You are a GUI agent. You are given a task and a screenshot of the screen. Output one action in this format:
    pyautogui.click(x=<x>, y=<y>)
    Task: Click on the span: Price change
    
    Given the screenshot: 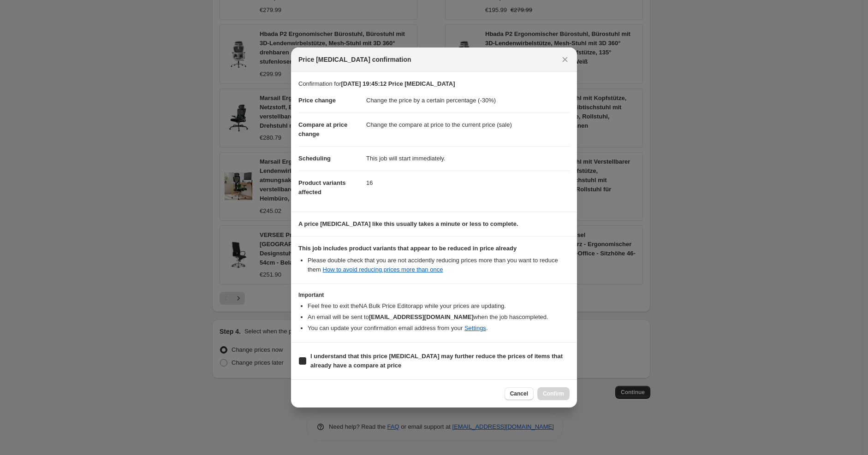 What is the action you would take?
    pyautogui.click(x=317, y=100)
    